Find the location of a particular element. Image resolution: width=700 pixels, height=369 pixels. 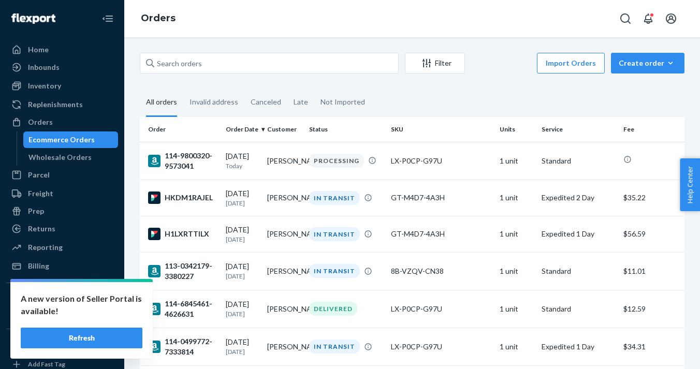

th: SKU is located at coordinates (441, 129).